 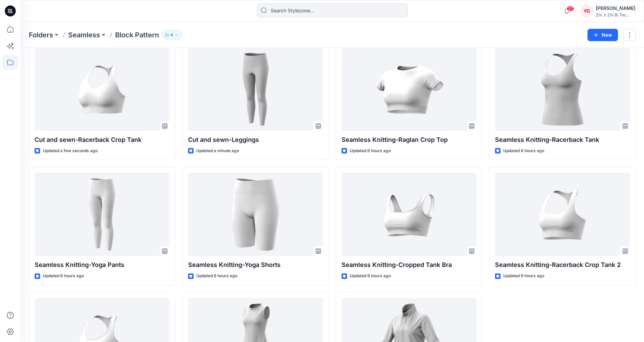 What do you see at coordinates (563, 265) in the screenshot?
I see `p: Seamless Knitting-Racerback Crop Tank 2` at bounding box center [563, 265].